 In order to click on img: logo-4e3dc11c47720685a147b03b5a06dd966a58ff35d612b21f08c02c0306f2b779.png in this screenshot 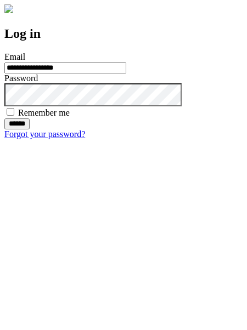, I will do `click(9, 9)`.